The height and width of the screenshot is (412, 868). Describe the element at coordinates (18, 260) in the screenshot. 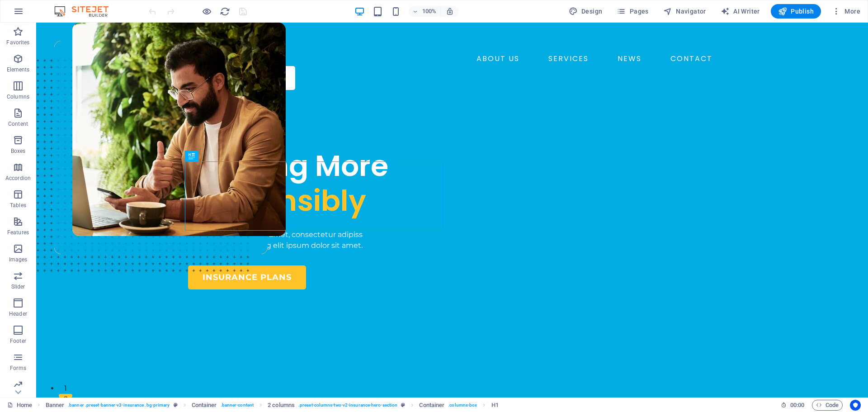

I see `p: Images` at that location.